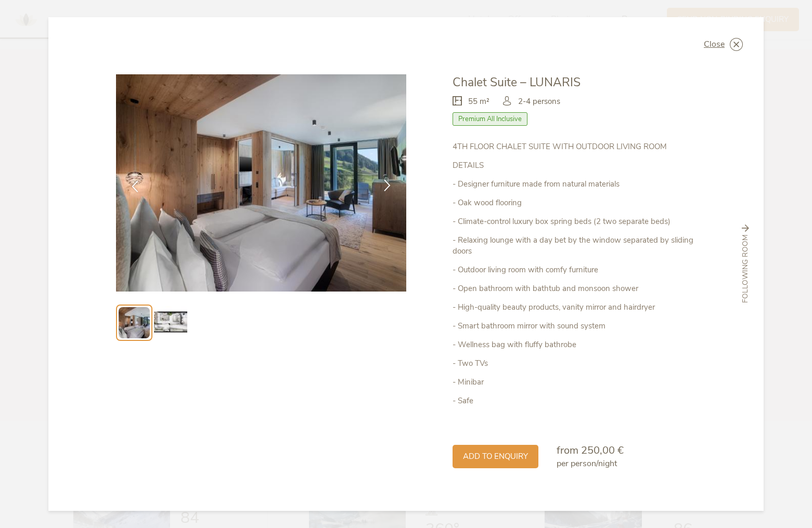  I want to click on img: Chalet Suite – LUNARIS, so click(261, 183).